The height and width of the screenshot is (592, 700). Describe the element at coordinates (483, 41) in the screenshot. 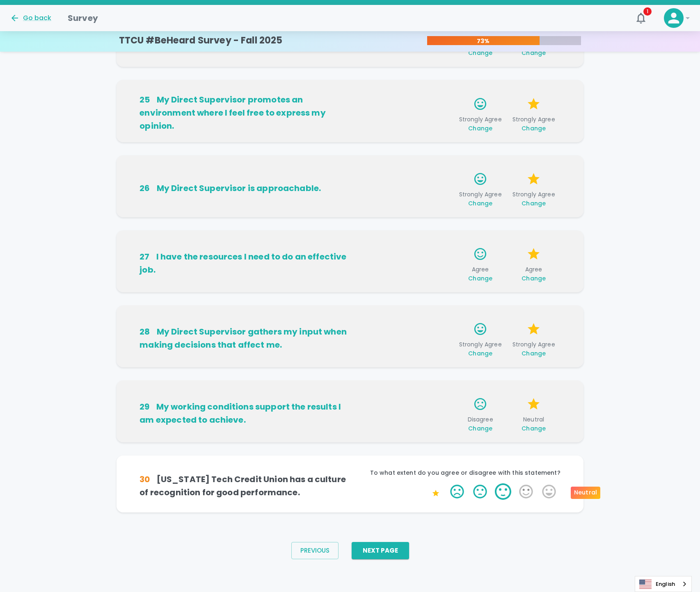

I see `p: 73%` at that location.